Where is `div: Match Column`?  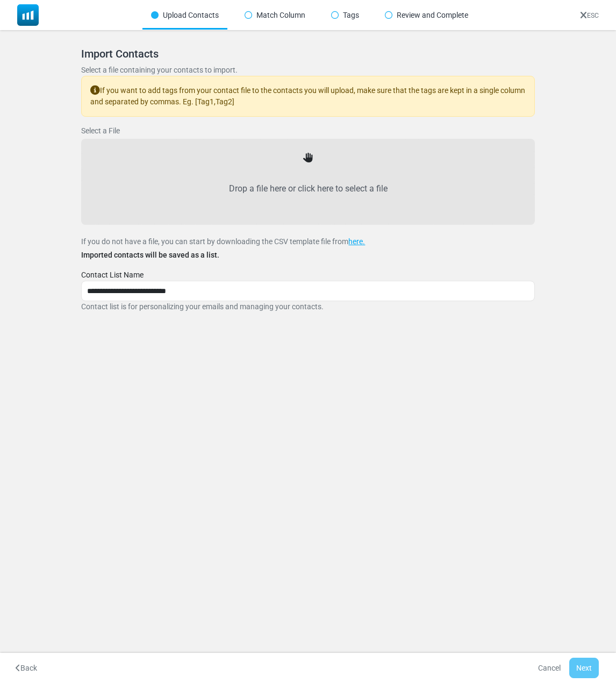
div: Match Column is located at coordinates (275, 15).